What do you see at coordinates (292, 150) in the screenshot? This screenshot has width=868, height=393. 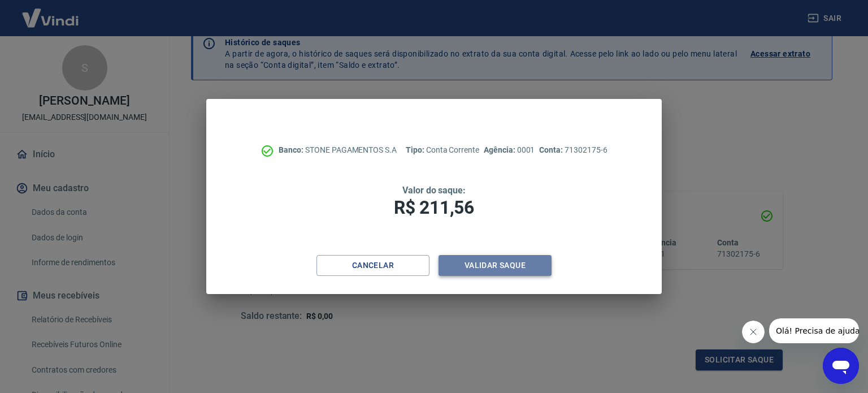 I see `span: Banco:` at bounding box center [292, 150].